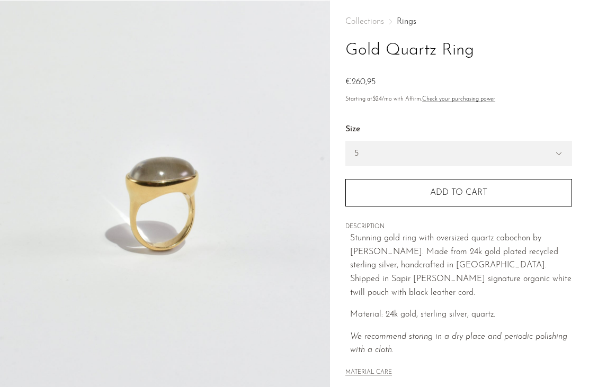 The width and height of the screenshot is (589, 387). What do you see at coordinates (458, 344) in the screenshot?
I see `i: We recommend storing in a dry place and periodic polishing with a cloth.` at bounding box center [458, 344].